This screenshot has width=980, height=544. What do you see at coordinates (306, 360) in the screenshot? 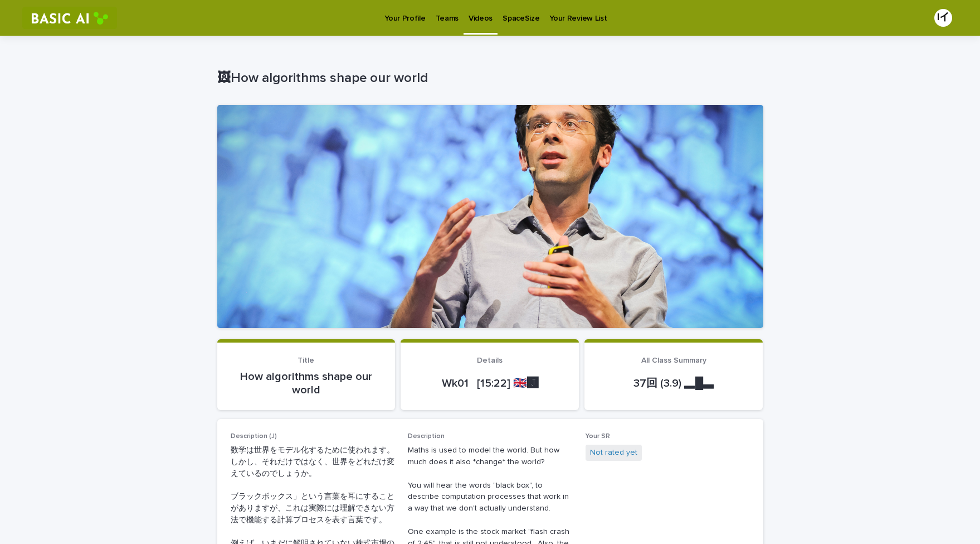
I see `span: Title` at bounding box center [306, 360].